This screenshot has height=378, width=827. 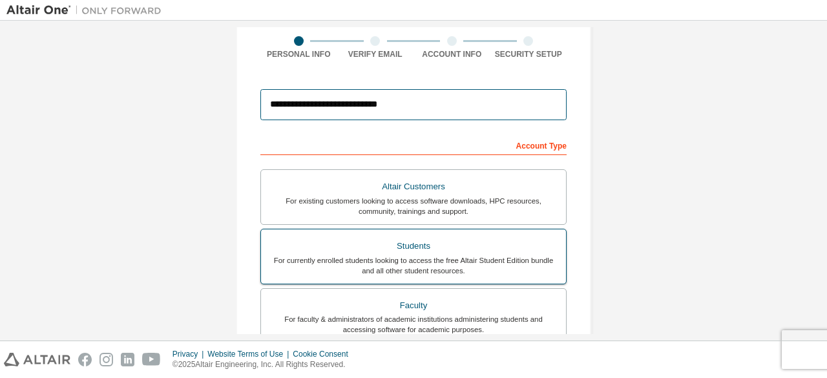 What do you see at coordinates (528, 54) in the screenshot?
I see `div: Security Setup` at bounding box center [528, 54].